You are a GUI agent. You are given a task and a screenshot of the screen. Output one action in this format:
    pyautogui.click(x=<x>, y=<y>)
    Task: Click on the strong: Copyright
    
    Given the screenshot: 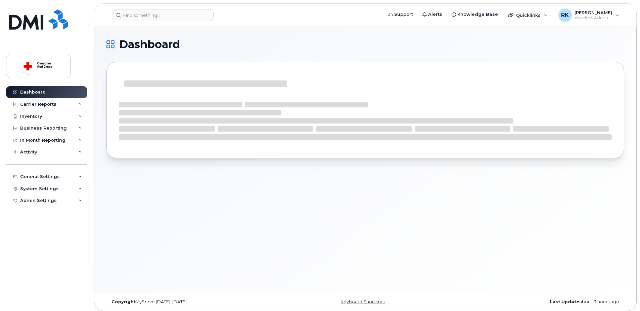 What is the action you would take?
    pyautogui.click(x=124, y=301)
    